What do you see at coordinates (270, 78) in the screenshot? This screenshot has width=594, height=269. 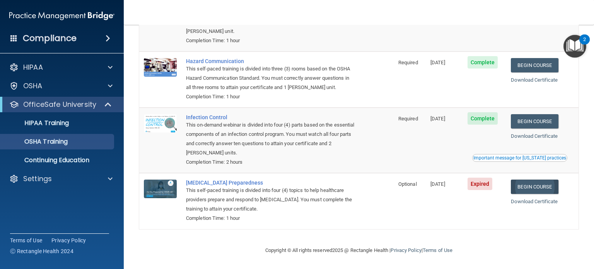 I see `div: This self-paced training is divided into three (3) rooms based on the OSHA Hazard Communication S...` at bounding box center [270, 78].